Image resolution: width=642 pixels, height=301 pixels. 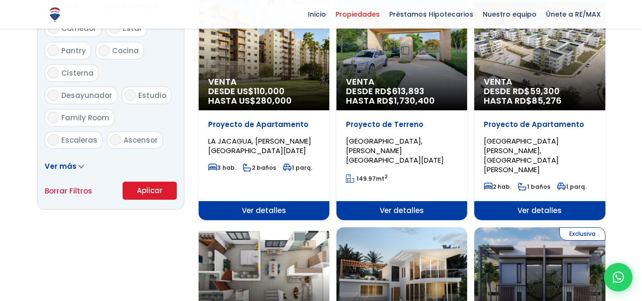 What do you see at coordinates (259, 167) in the screenshot?
I see `span: 2 baños` at bounding box center [259, 167].